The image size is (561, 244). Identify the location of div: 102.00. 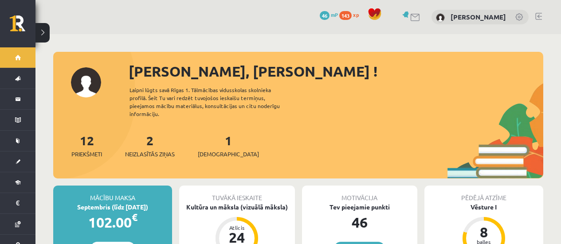
(113, 223).